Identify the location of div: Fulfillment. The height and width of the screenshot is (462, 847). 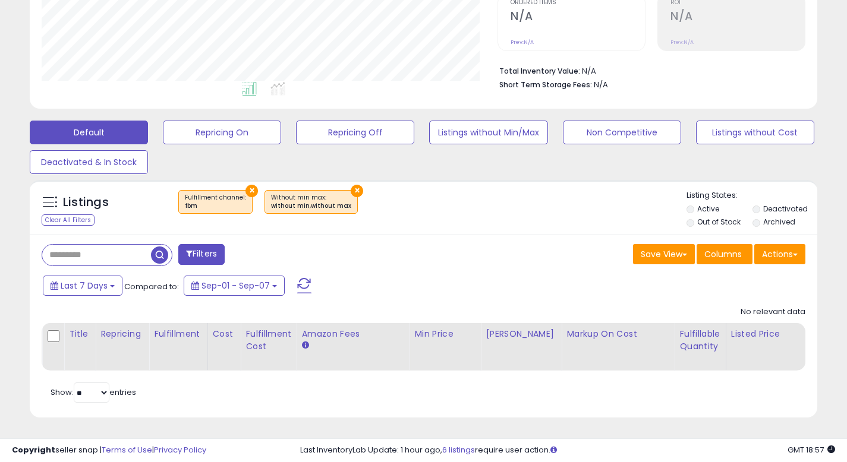
(178, 334).